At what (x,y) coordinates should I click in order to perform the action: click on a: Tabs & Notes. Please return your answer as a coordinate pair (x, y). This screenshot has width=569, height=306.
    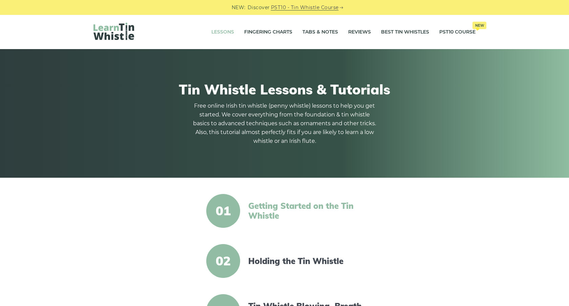
    Looking at the image, I should click on (320, 32).